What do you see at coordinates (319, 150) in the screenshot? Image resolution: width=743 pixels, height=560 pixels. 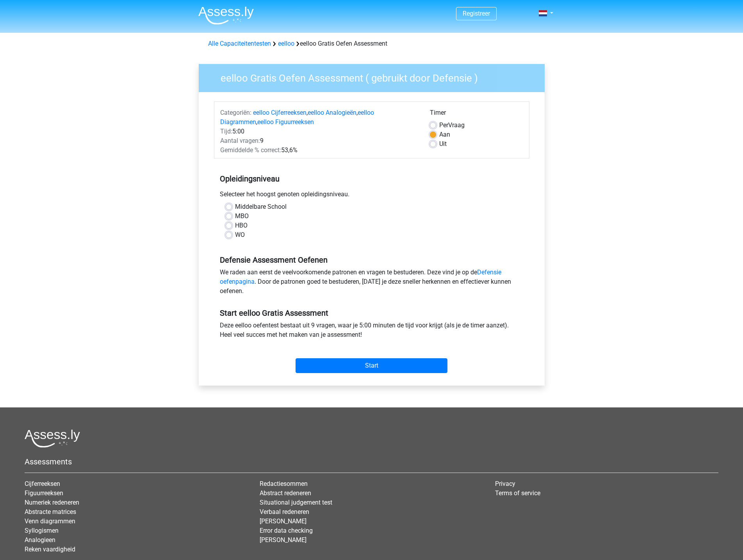 I see `div: 53,6%` at bounding box center [319, 150].